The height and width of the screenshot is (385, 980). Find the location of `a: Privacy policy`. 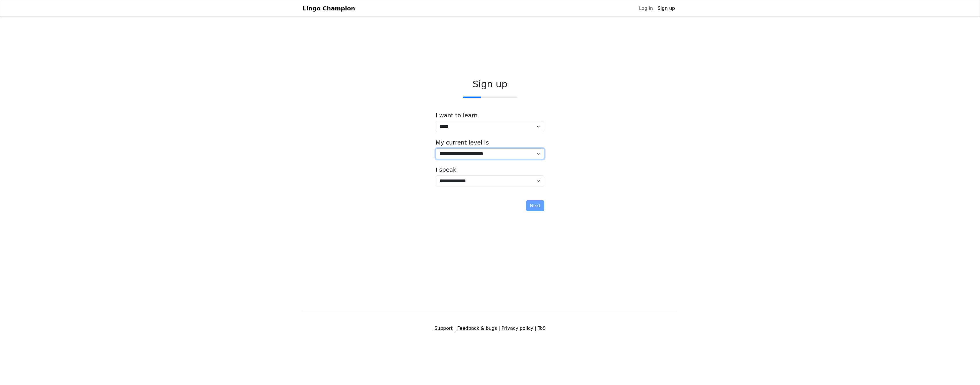

a: Privacy policy is located at coordinates (517, 328).